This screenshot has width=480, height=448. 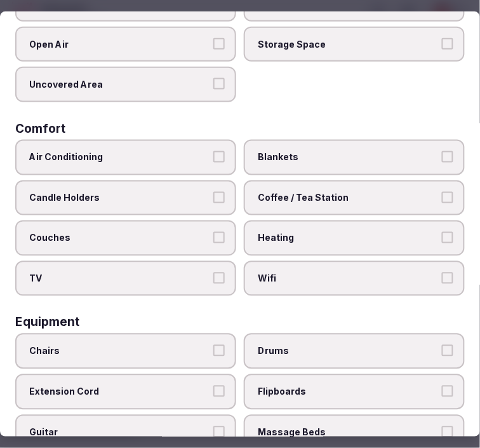 I want to click on button: Uncovered Area, so click(x=219, y=84).